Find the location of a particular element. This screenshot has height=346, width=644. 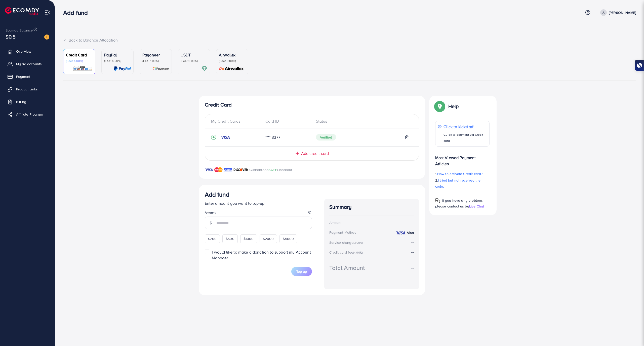

span: Billing is located at coordinates (21, 102).